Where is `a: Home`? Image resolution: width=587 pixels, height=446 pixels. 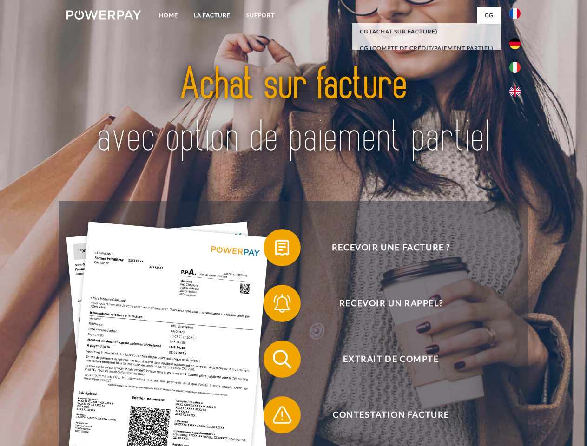
a: Home is located at coordinates (168, 15).